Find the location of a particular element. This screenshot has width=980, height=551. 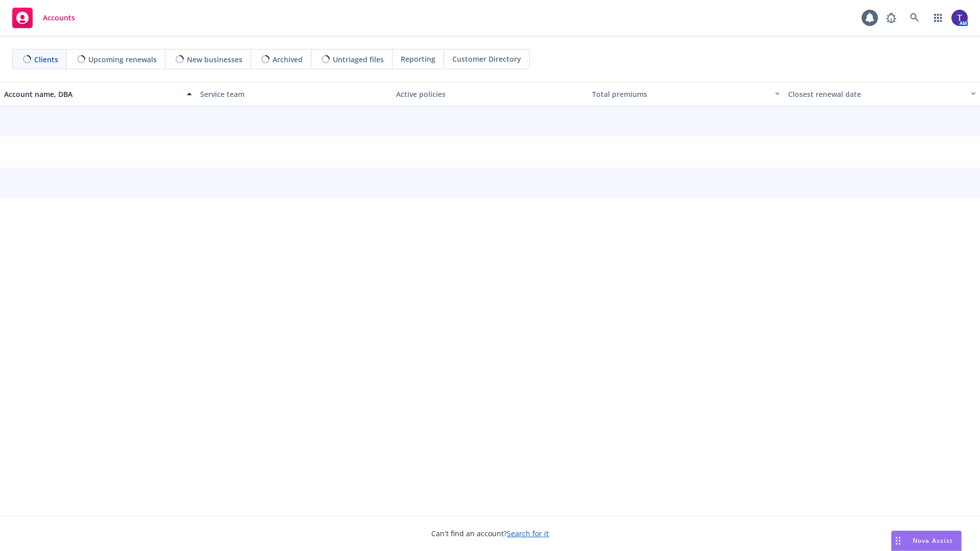

div: Account name, DBA is located at coordinates (92, 94).